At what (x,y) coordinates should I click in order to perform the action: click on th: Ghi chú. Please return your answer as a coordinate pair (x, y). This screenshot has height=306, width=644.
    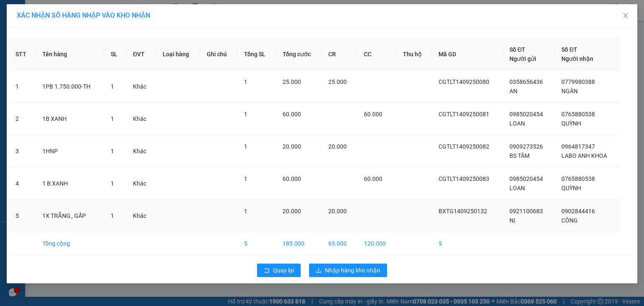
    Looking at the image, I should click on (218, 54).